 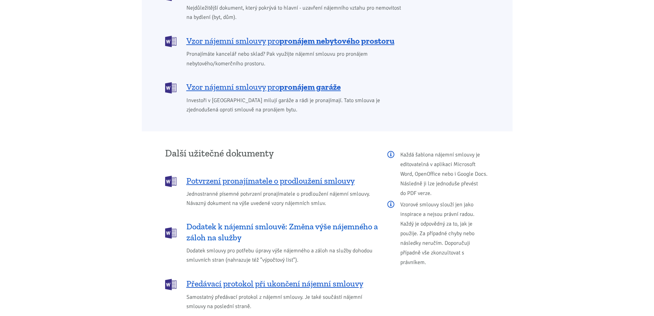 I want to click on p: Každá šablona nájemní smlouvy je editovatelná v aplikaci Microsoft Word, OpenOffice nebo i Google..., so click(x=438, y=174).